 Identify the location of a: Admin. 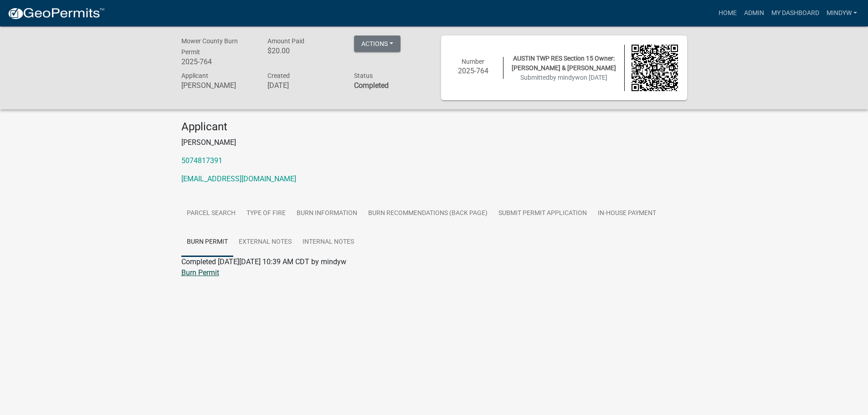
(754, 13).